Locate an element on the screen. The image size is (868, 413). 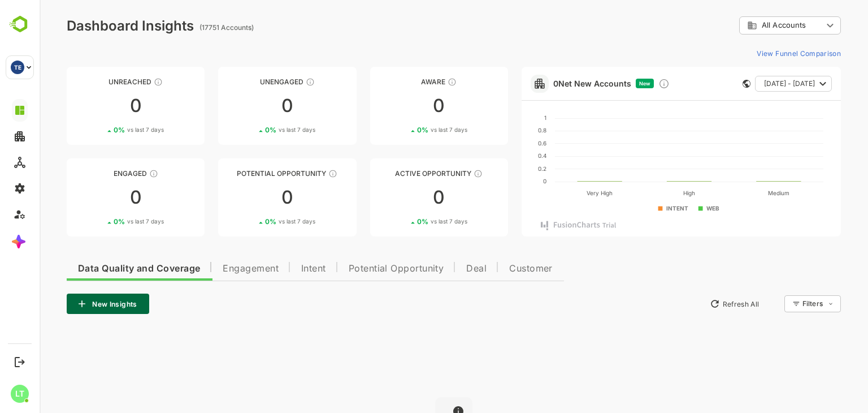
div: Discover new ICP-fit accounts showing engagement — via intent surges, anonymous website visits, L... is located at coordinates (624, 83).